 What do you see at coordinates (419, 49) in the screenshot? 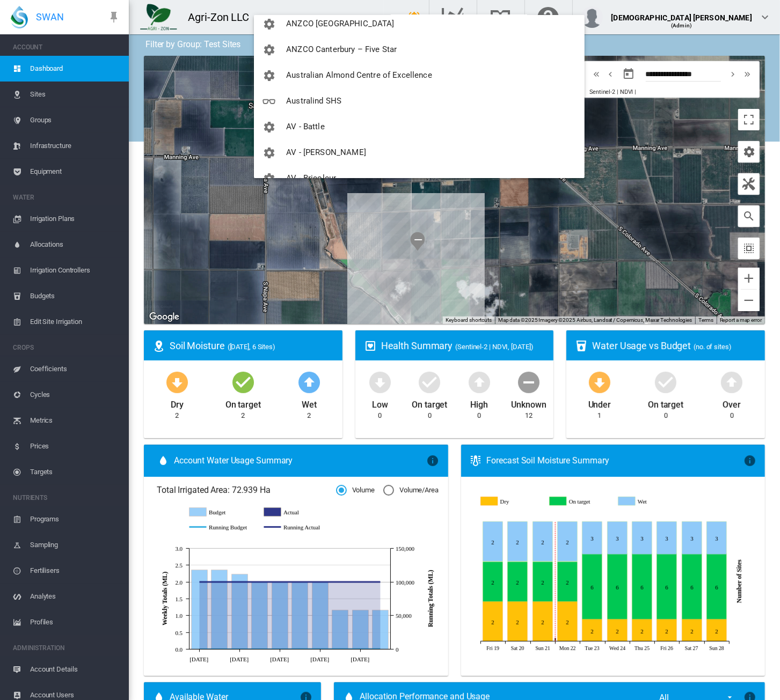
I see `button: You have 'Admin' permissions to ANZCO Canterbury – Five Star` at bounding box center [419, 49].